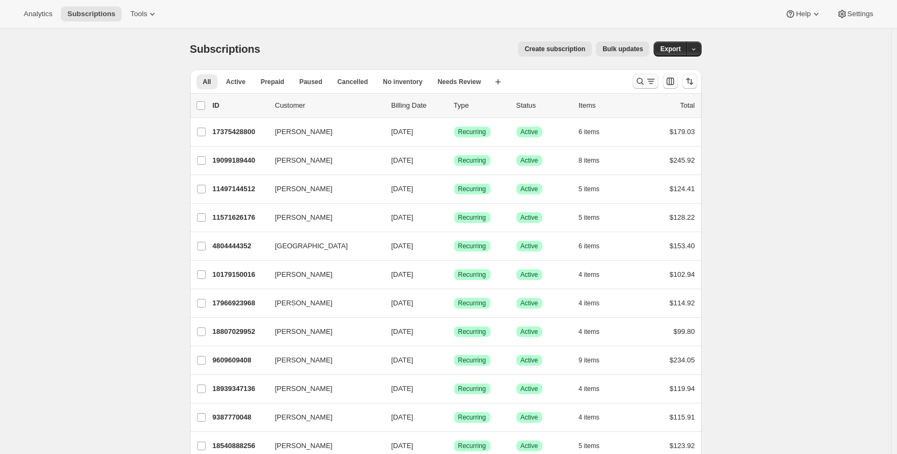 Image resolution: width=897 pixels, height=454 pixels. I want to click on button: Create new view, so click(498, 82).